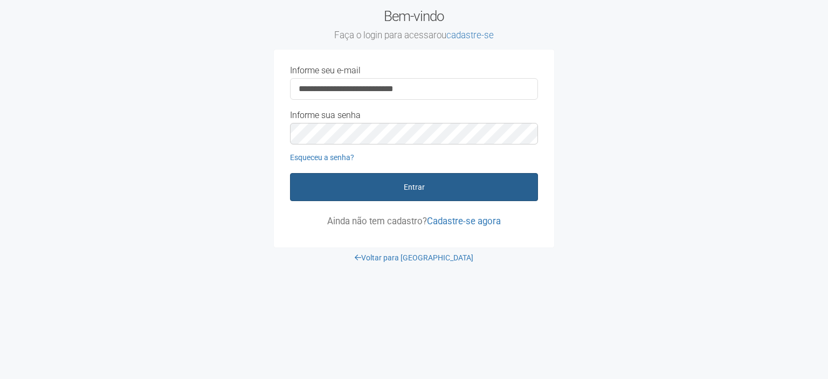  I want to click on label: Informe seu e-mail, so click(325, 71).